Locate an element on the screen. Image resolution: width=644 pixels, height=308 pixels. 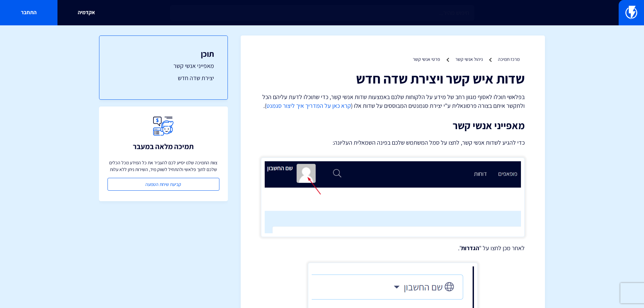
strong: הגדרות is located at coordinates (470, 248).